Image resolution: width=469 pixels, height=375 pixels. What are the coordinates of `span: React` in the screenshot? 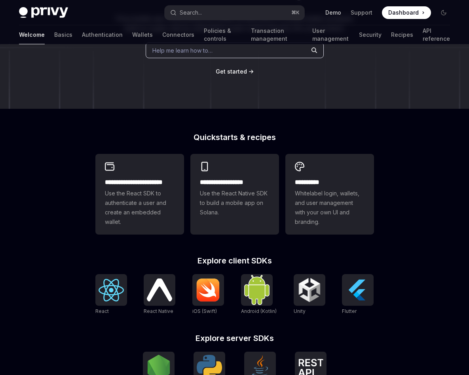 It's located at (102, 311).